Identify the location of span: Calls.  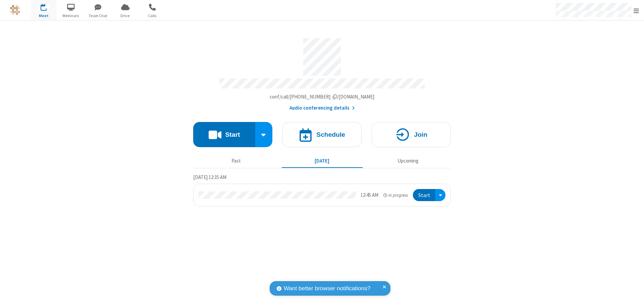
(152, 16).